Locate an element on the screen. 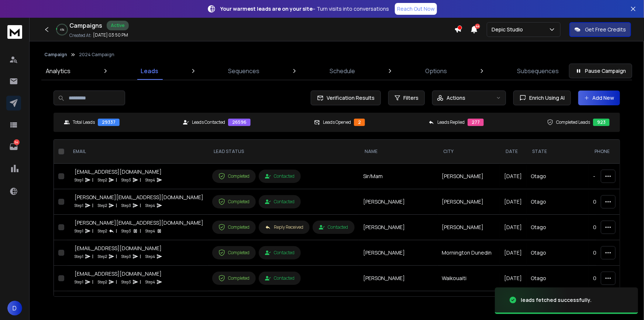  p: Actions is located at coordinates (455, 98).